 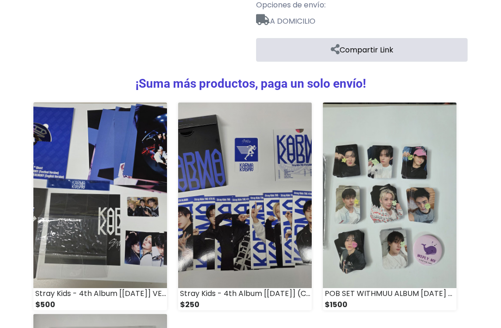 I want to click on div: $500, so click(x=100, y=305).